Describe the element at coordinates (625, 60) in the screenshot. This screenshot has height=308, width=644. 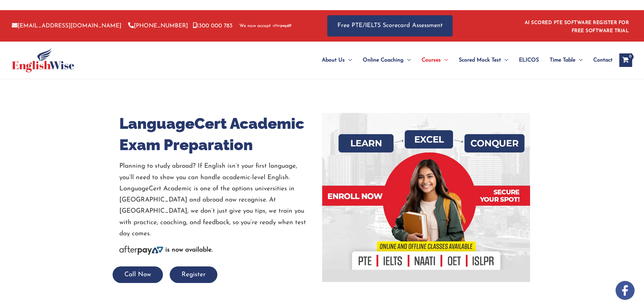
I see `a: View Shopping Cart, empty` at that location.